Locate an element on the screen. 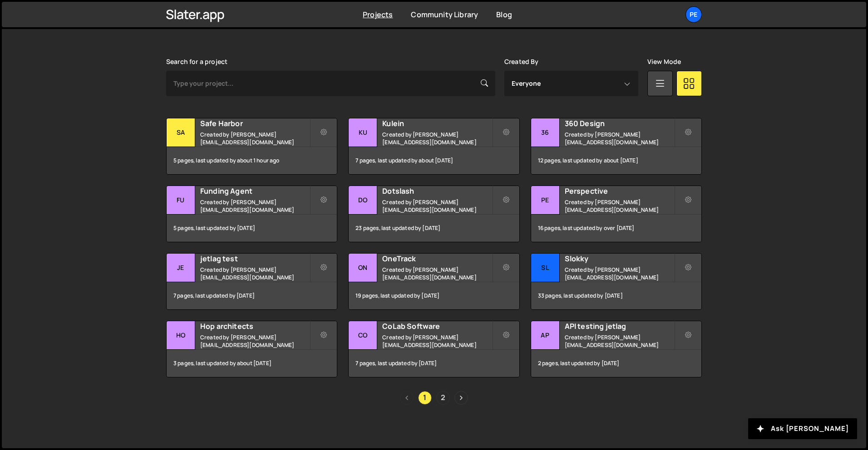  label: View Mode is located at coordinates (664, 62).